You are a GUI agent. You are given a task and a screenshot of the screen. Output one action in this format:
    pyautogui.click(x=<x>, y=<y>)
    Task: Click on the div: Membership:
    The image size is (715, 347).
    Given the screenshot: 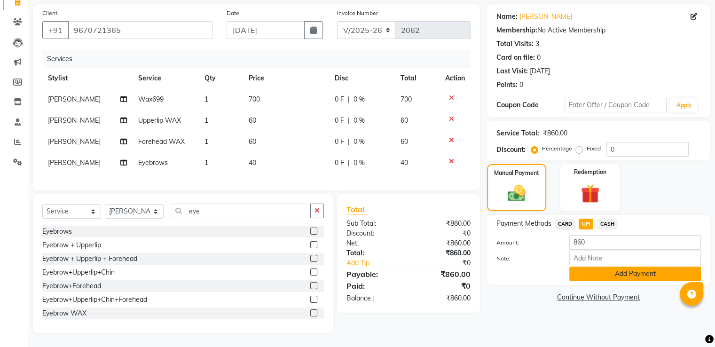 What is the action you would take?
    pyautogui.click(x=517, y=30)
    